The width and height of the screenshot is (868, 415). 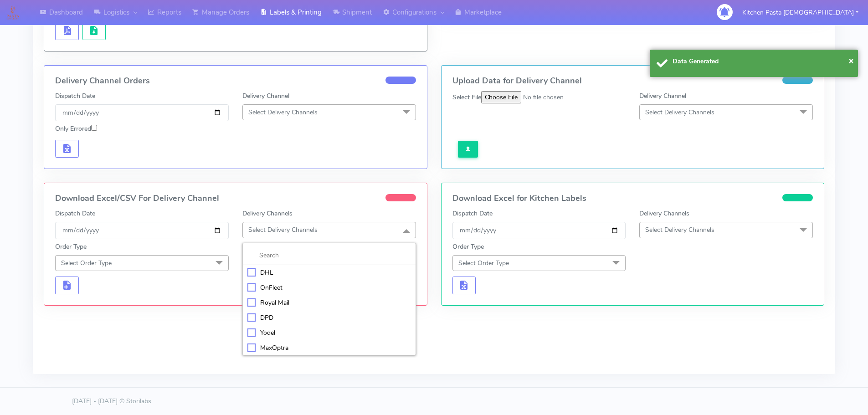 I want to click on h4: Download Excel for Kitchen Labels, so click(x=633, y=198).